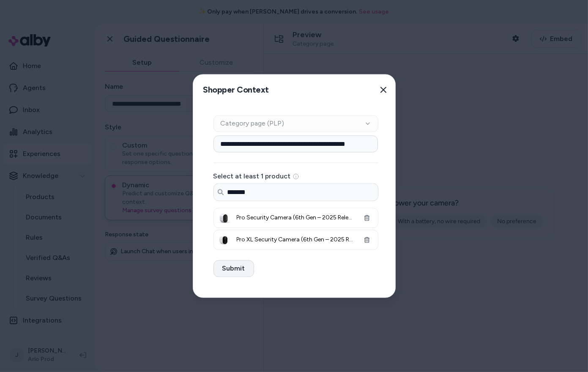  Describe the element at coordinates (296, 240) in the screenshot. I see `span: Pro XL Security Camera (6th Gen – 2025 Release) - White / 1 Camera` at that location.